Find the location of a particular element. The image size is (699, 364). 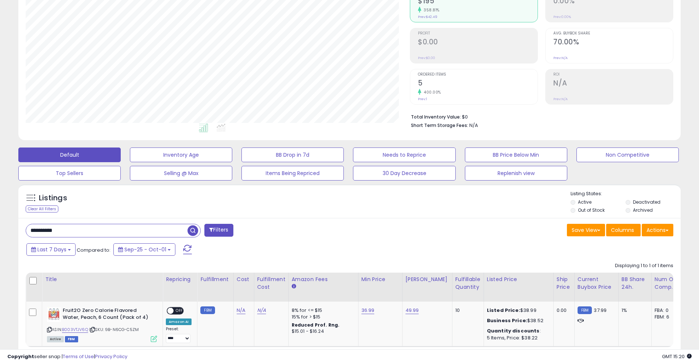

div: 15% for > $15 is located at coordinates (322, 317).